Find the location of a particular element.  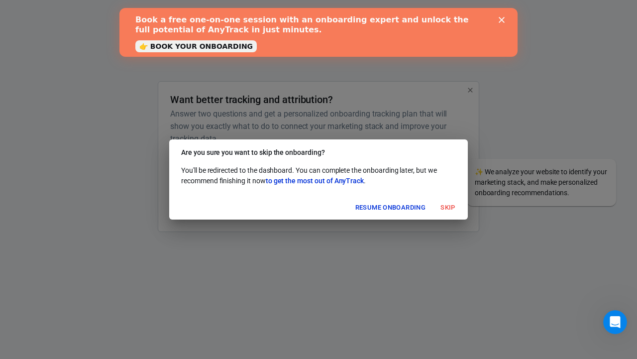

a: 👉 BOOK YOUR ONBOARDING is located at coordinates (77, 38).